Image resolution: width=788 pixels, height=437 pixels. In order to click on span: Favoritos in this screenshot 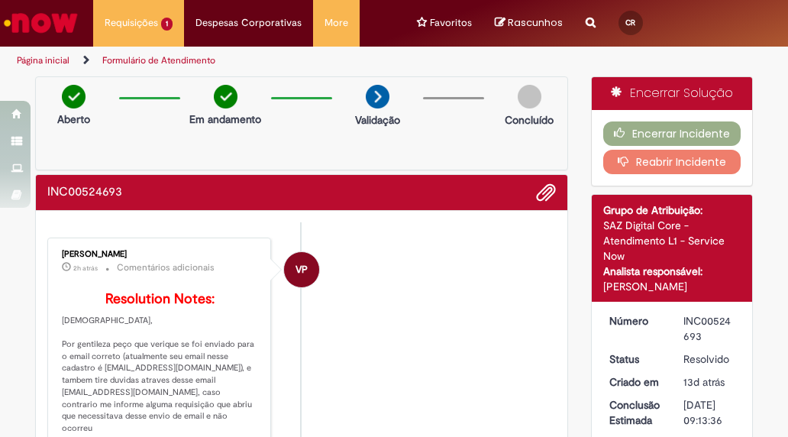, I will do `click(451, 23)`.